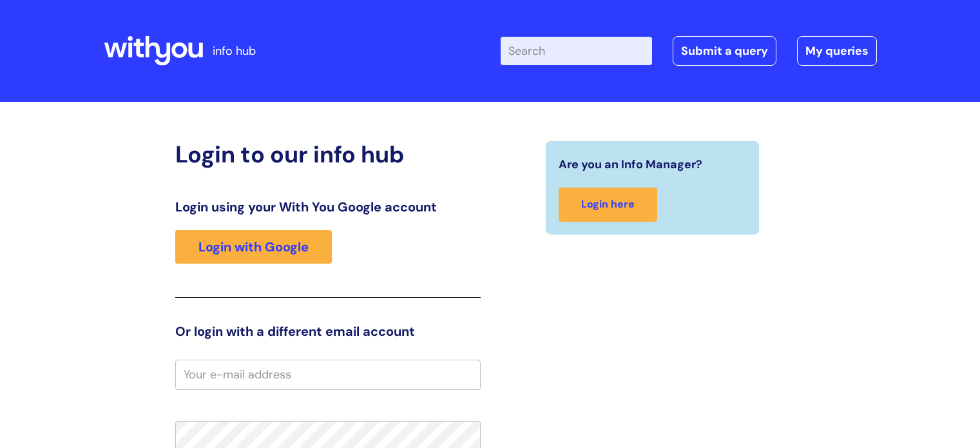  What do you see at coordinates (328, 374) in the screenshot?
I see `input: Your e-mail address` at bounding box center [328, 374].